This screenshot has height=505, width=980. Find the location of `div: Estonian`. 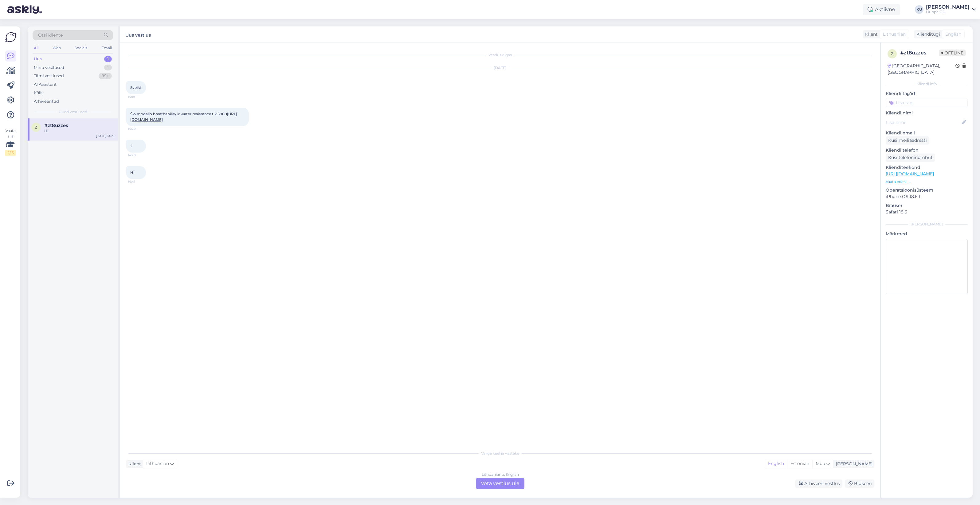

div: Estonian is located at coordinates (800, 463).